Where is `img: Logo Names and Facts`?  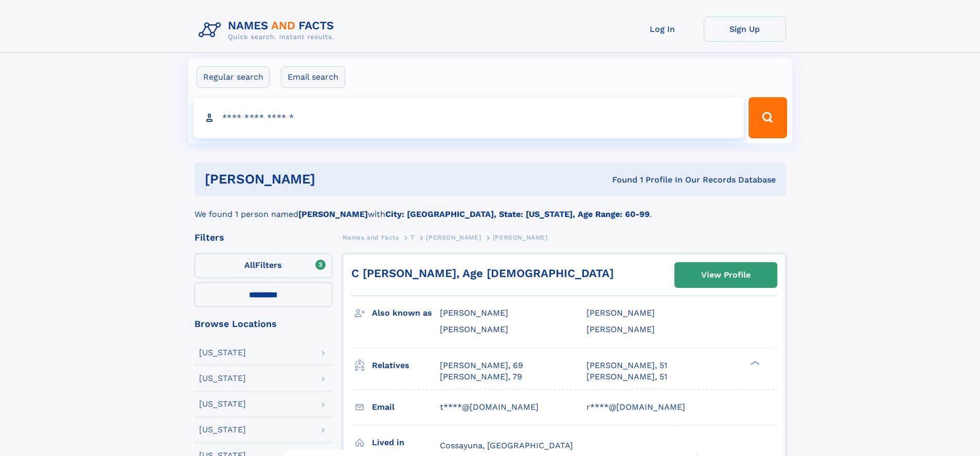
img: Logo Names and Facts is located at coordinates (268, 30).